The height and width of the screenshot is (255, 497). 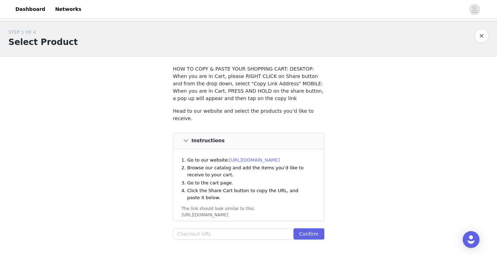 What do you see at coordinates (233, 233) in the screenshot?
I see `input: Checkout URL` at bounding box center [233, 233].